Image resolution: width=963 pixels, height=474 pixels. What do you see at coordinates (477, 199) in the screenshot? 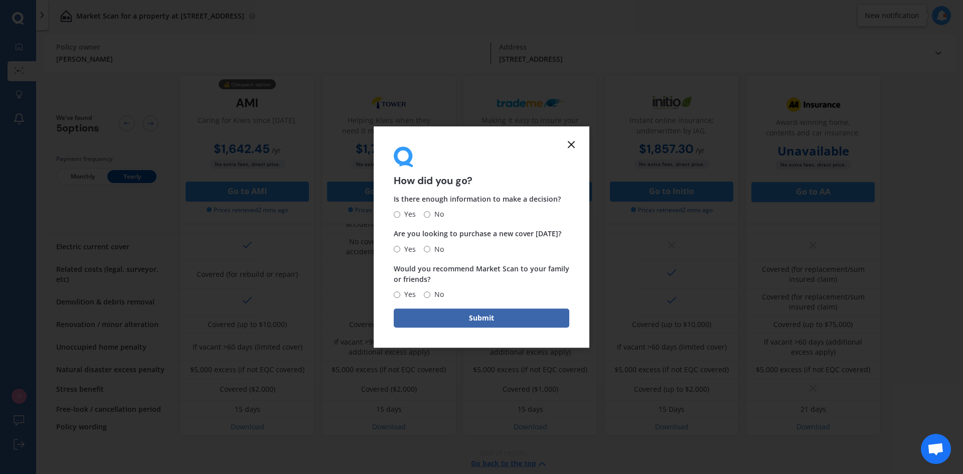
I see `span: Is there enough information to make a decision?` at bounding box center [477, 199].